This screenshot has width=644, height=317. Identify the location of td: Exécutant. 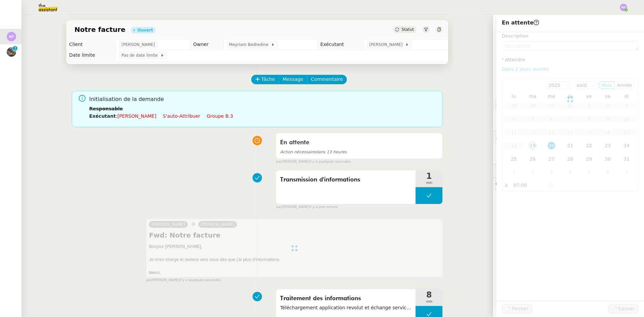
(341, 44).